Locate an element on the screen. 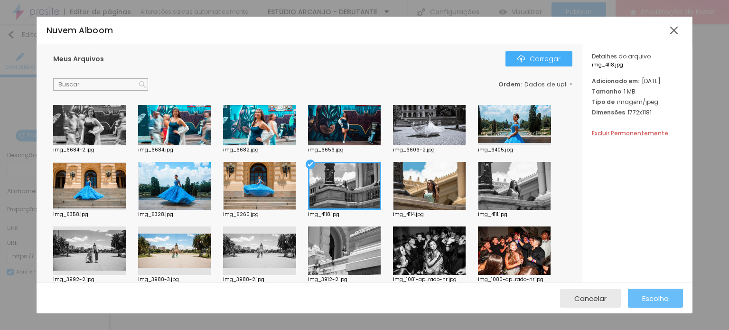 This screenshot has height=330, width=729. font: Ordem is located at coordinates (509, 84).